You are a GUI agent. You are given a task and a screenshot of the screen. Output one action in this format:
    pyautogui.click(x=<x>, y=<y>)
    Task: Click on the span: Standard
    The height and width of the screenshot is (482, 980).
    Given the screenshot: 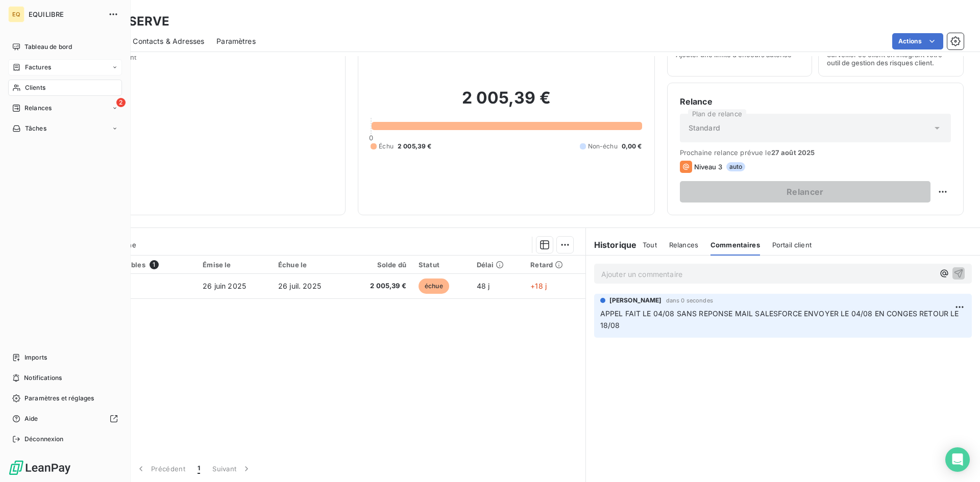 What is the action you would take?
    pyautogui.click(x=704, y=128)
    